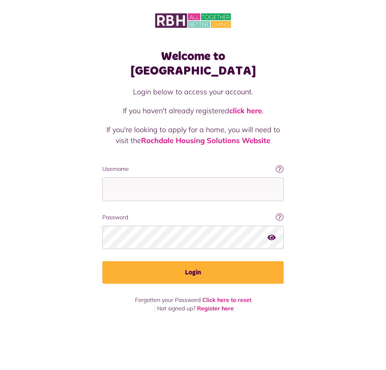  What do you see at coordinates (193, 135) in the screenshot?
I see `p: If you're looking to apply for a home, you will need to visit the` at bounding box center [193, 135].